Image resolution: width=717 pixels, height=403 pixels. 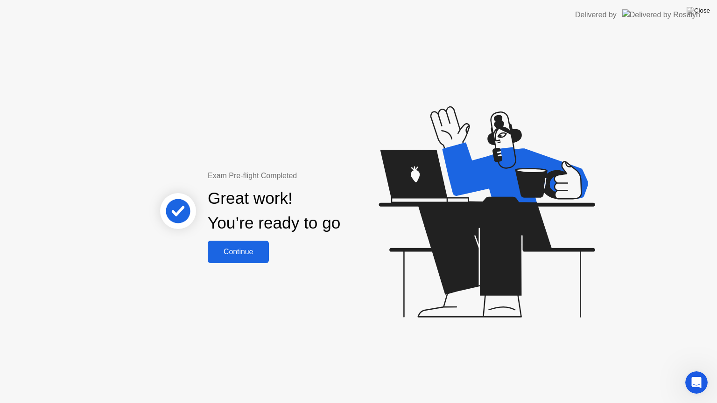 I want to click on div: Delivered by, so click(x=595, y=15).